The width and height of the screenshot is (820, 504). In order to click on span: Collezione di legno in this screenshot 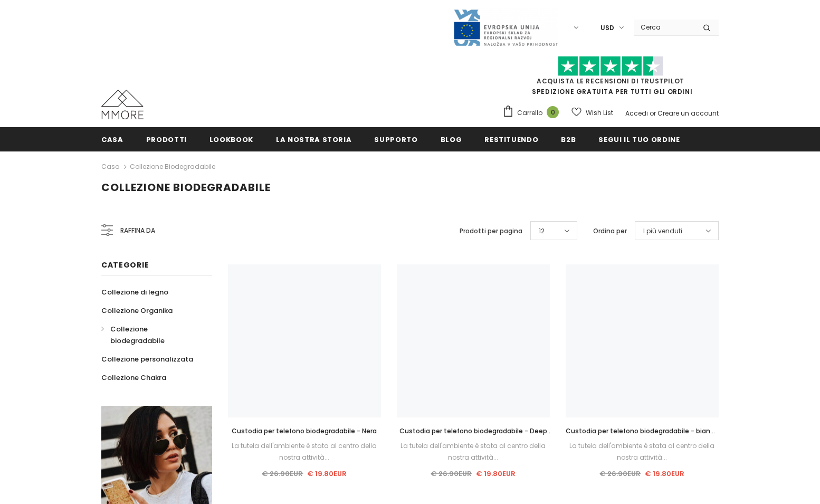, I will do `click(135, 292)`.